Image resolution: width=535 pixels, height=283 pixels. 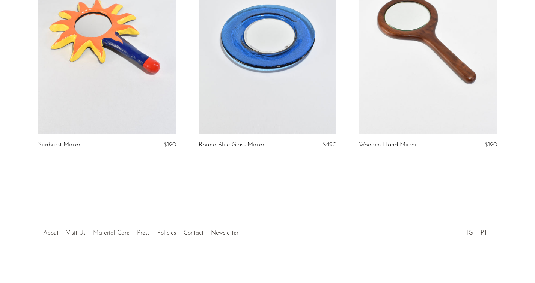 What do you see at coordinates (51, 233) in the screenshot?
I see `a: About` at bounding box center [51, 233].